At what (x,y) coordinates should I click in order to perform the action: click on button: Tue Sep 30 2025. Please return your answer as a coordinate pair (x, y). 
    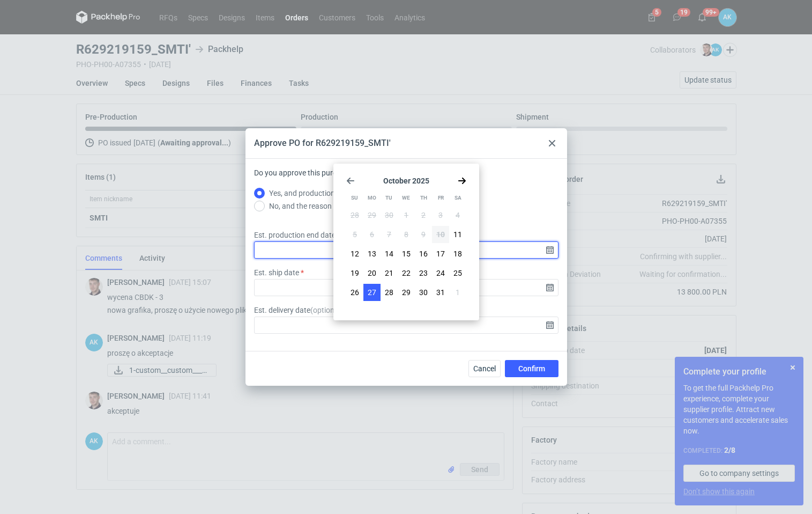
    Looking at the image, I should click on (389, 215).